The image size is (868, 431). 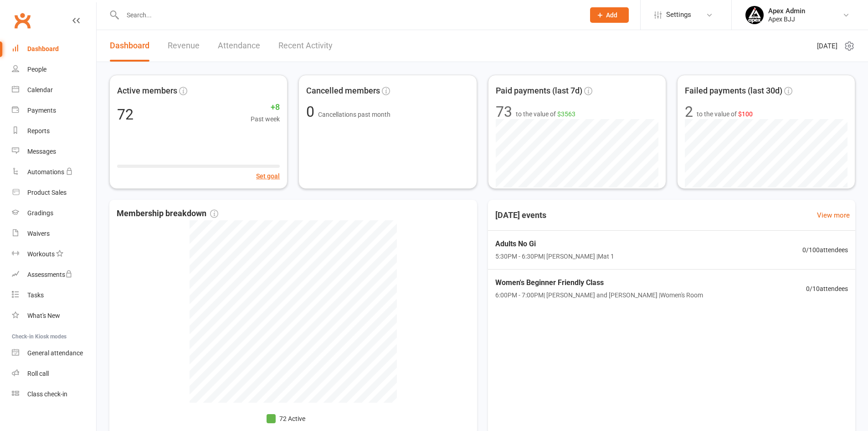 I want to click on span: Past week, so click(x=265, y=119).